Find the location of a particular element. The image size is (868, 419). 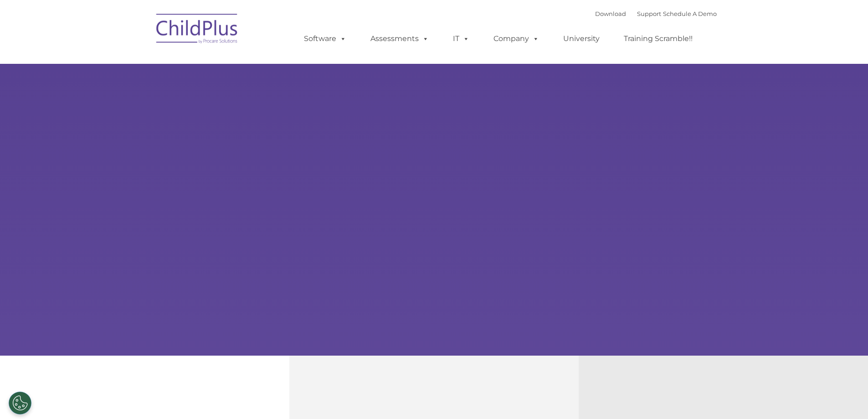

a: Schedule A Demo is located at coordinates (690, 14).